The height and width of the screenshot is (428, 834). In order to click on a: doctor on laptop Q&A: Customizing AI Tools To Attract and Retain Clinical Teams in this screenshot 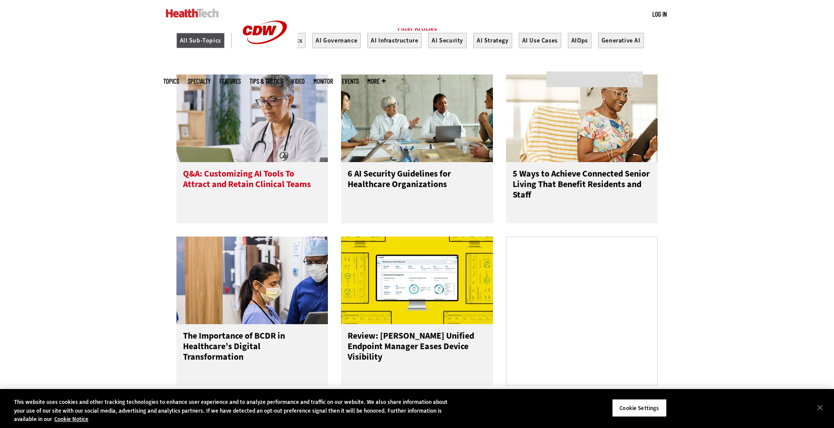, I will do `click(252, 149)`.